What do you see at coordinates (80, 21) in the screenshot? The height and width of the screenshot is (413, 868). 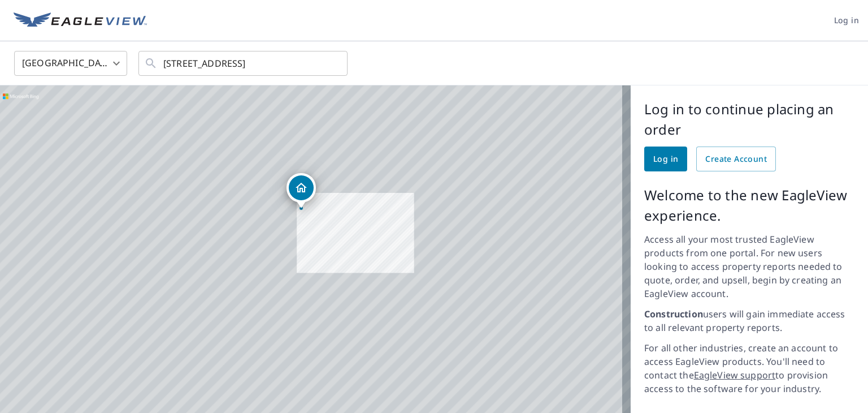 I see `img: EV Logo` at bounding box center [80, 21].